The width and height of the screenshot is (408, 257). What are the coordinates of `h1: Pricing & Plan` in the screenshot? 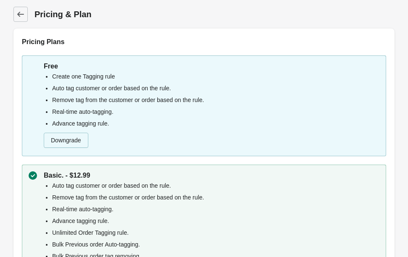 It's located at (215, 14).